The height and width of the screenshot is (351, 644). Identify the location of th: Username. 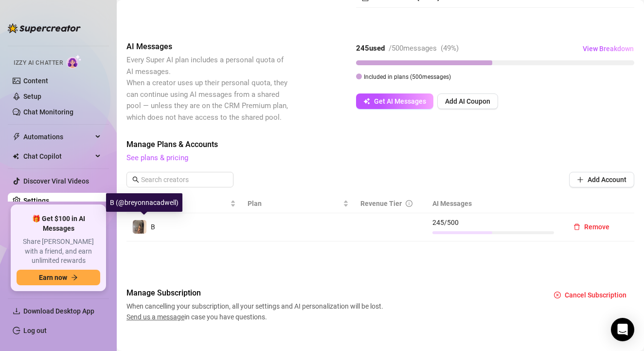
(184, 204).